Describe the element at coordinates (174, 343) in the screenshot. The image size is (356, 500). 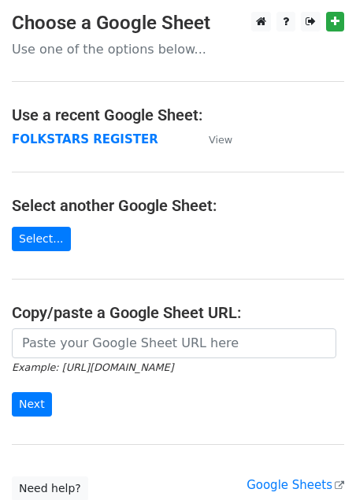
I see `input: Paste your Google Sheet URL here` at that location.